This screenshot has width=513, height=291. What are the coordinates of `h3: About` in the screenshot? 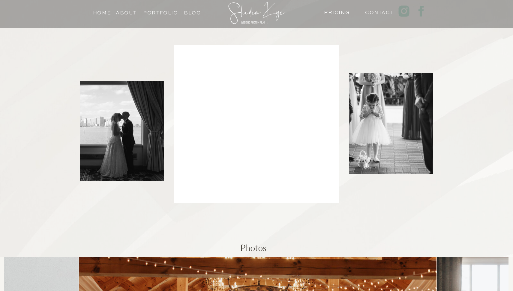 It's located at (126, 11).